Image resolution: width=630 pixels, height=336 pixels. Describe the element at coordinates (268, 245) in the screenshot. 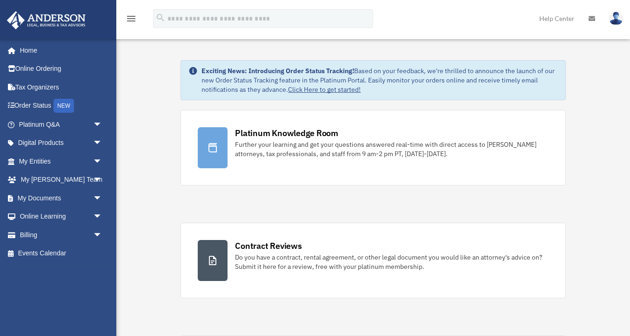

I see `div: Contract Reviews` at that location.